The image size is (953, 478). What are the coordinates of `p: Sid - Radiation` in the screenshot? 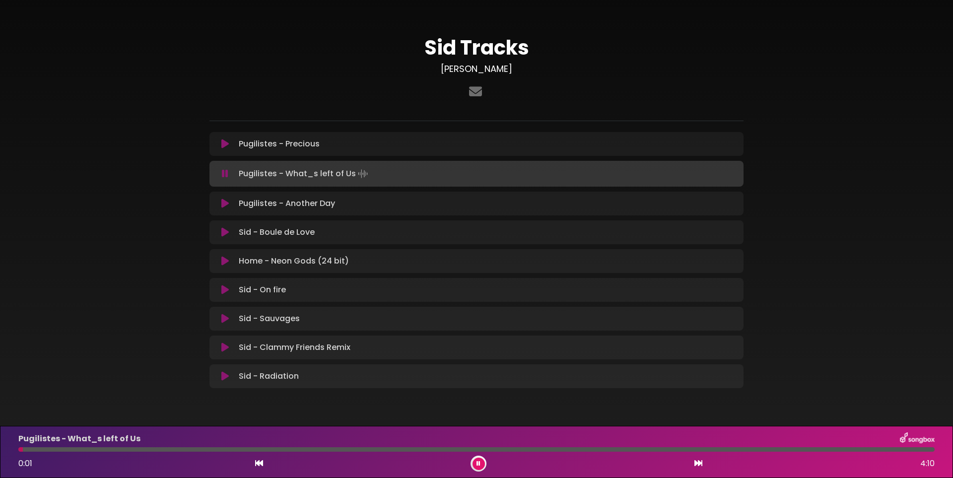 It's located at (269, 376).